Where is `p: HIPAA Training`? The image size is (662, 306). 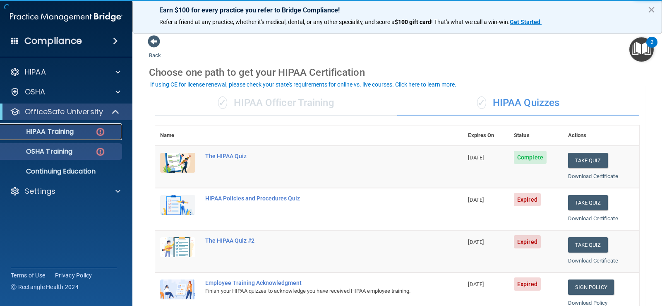 p: HIPAA Training is located at coordinates (39, 132).